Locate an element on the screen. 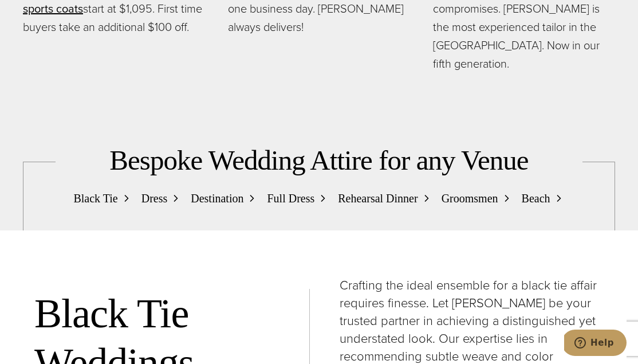 This screenshot has height=364, width=638. span: Help is located at coordinates (38, 14).